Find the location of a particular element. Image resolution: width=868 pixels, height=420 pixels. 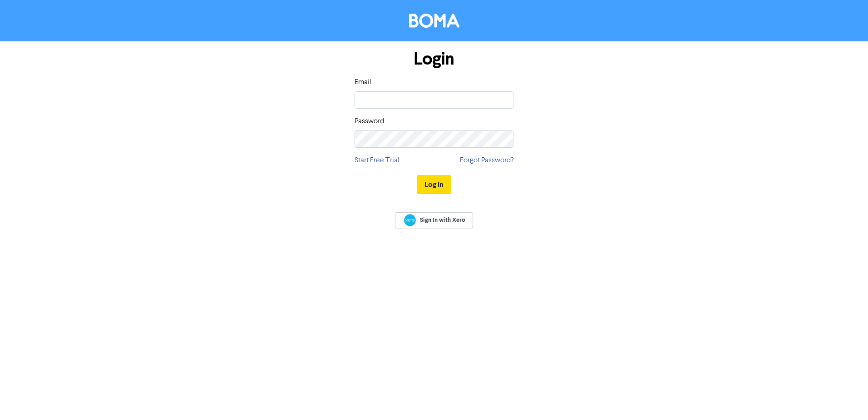

img: Xero logo is located at coordinates (410, 220).